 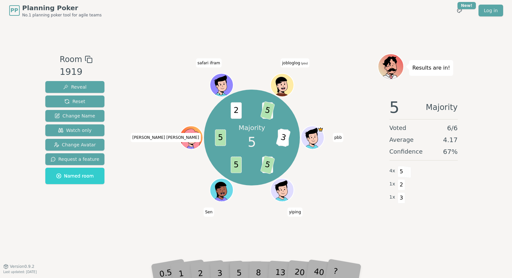 What do you see at coordinates (450, 152) in the screenshot?
I see `span: 67 %` at bounding box center [450, 152].